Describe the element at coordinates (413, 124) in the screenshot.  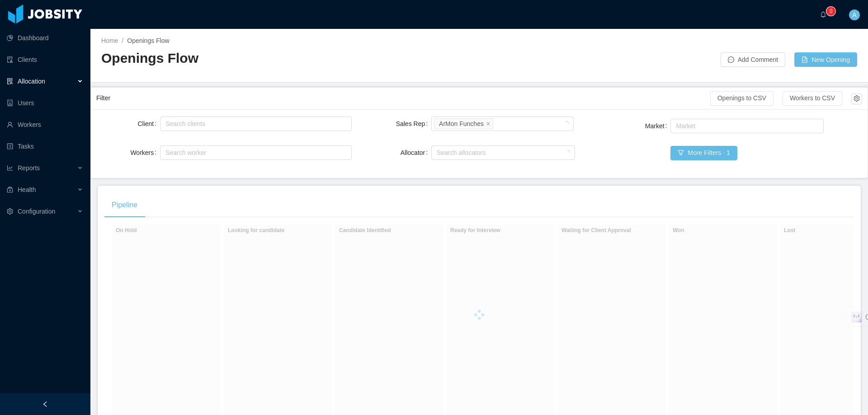
I see `label: Sales Rep` at that location.